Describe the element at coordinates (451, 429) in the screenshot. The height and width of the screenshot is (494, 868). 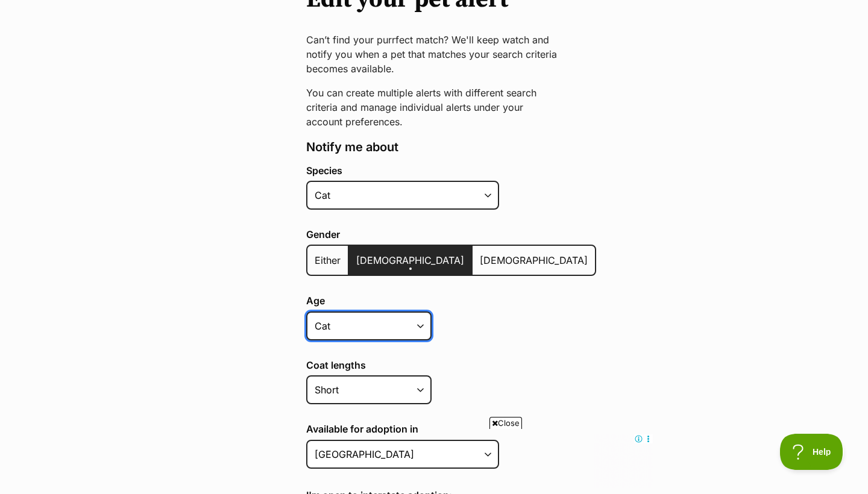
I see `label: Available for adoption in` at that location.